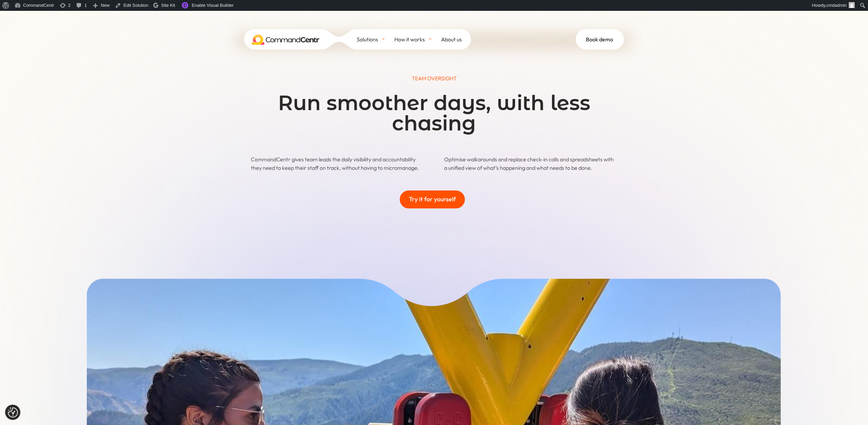 The width and height of the screenshot is (868, 425). What do you see at coordinates (338, 164) in the screenshot?
I see `p: CommandCentr gives team leads the daily visibility and accountability they need to keep their sta...` at bounding box center [338, 164].